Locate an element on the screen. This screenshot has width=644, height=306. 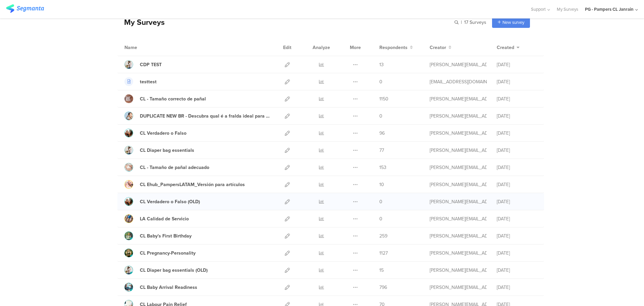
div: Analyze is located at coordinates (321, 48).